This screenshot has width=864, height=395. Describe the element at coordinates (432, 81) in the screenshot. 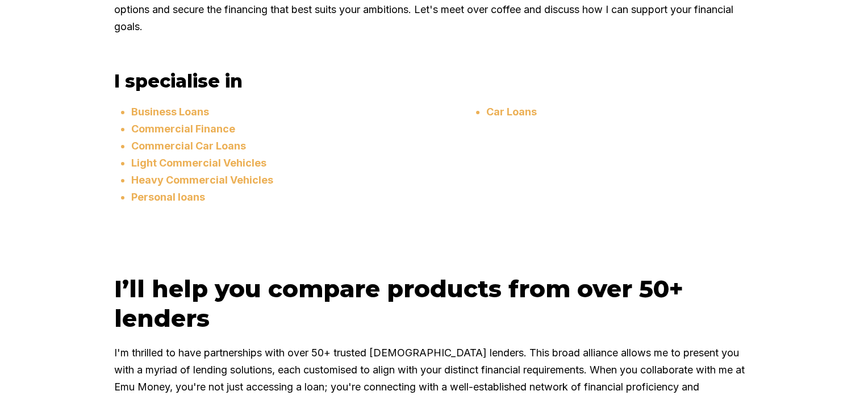

I see `h3: I specialise in` at that location.